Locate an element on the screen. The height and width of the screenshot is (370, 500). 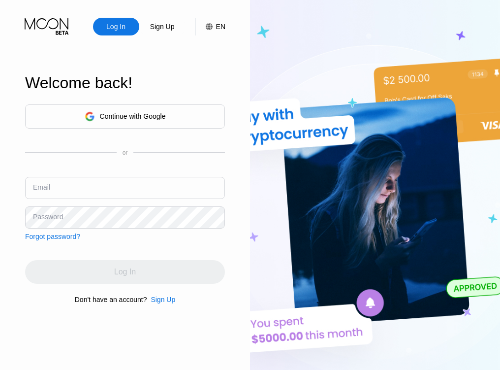
div: Email is located at coordinates (41, 187).